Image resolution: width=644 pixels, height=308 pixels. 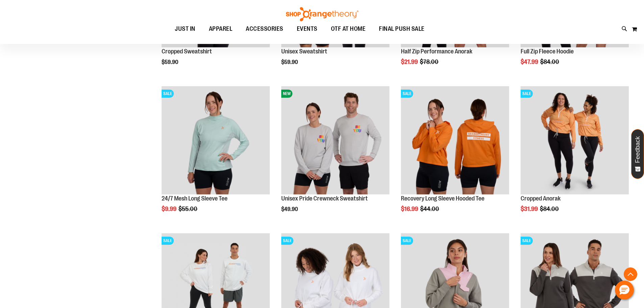 I want to click on span: $16.99, so click(x=410, y=209).